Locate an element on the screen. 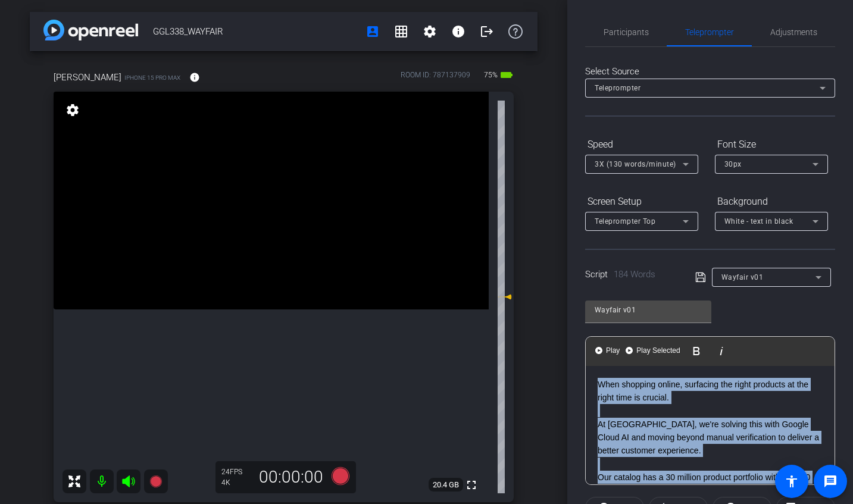 The height and width of the screenshot is (504, 853). mat-icon: fullscreen is located at coordinates (472, 486).